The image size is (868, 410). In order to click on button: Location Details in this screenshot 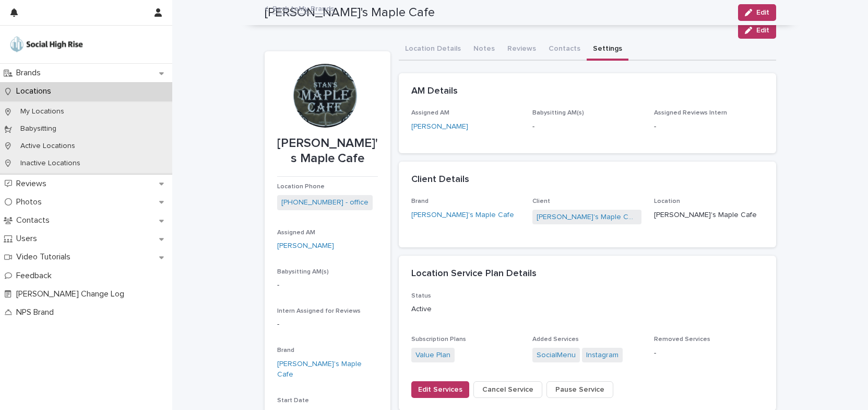, I will do `click(433, 50)`.